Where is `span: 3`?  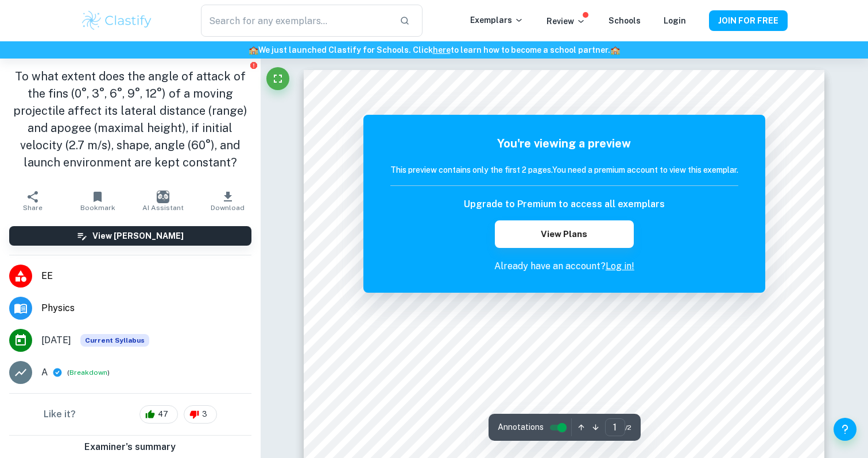
span: 3 is located at coordinates (204, 414).